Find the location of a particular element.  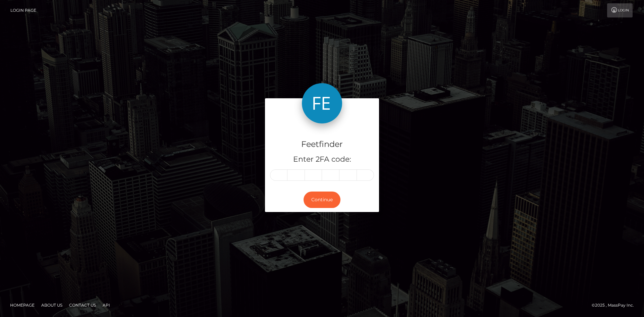

h5: Enter 2FA code: is located at coordinates (322, 159).